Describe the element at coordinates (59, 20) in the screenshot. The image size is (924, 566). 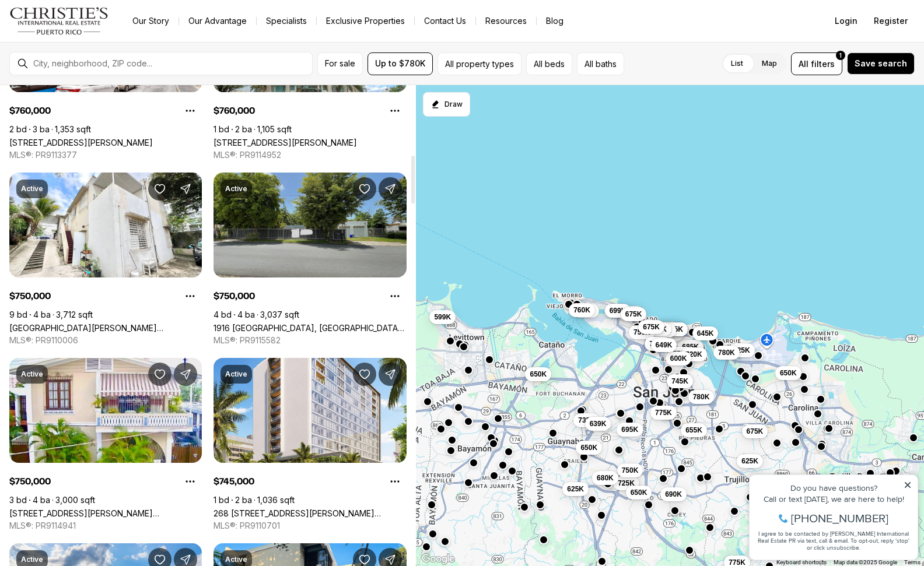
I see `img: logo` at that location.